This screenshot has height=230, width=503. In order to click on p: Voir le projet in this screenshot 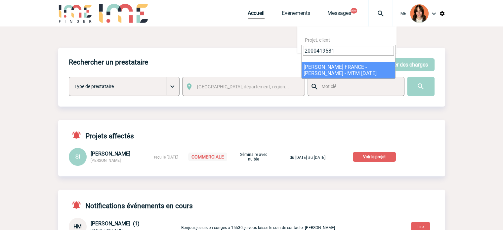, I will do `click(374, 157)`.